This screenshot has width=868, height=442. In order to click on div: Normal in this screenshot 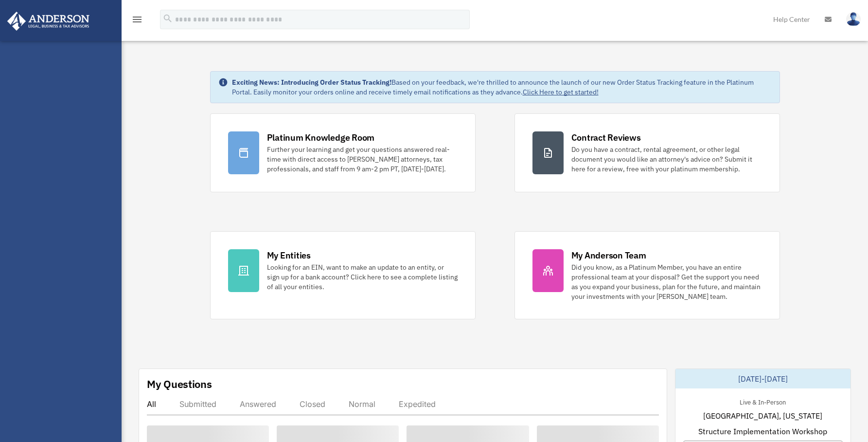, I will do `click(362, 404)`.